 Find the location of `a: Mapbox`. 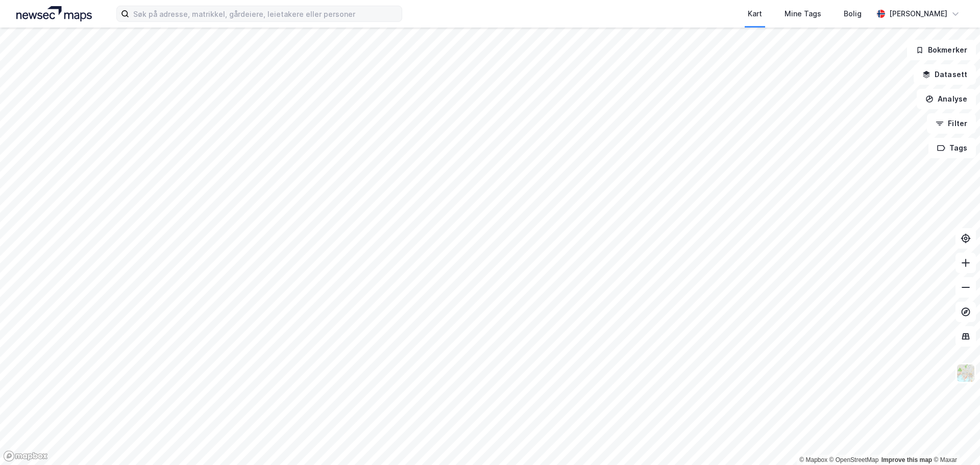

a: Mapbox is located at coordinates (813, 460).